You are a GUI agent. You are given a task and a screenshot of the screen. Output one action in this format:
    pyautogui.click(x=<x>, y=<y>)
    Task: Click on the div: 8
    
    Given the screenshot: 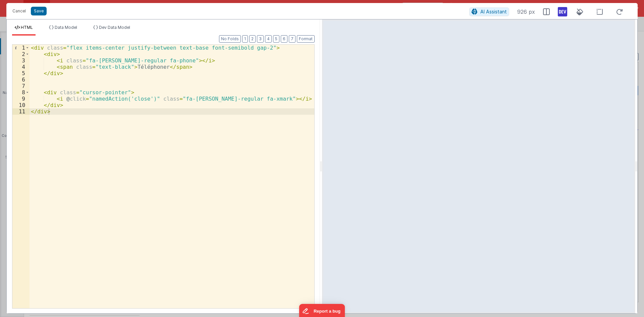 What is the action you would take?
    pyautogui.click(x=21, y=92)
    